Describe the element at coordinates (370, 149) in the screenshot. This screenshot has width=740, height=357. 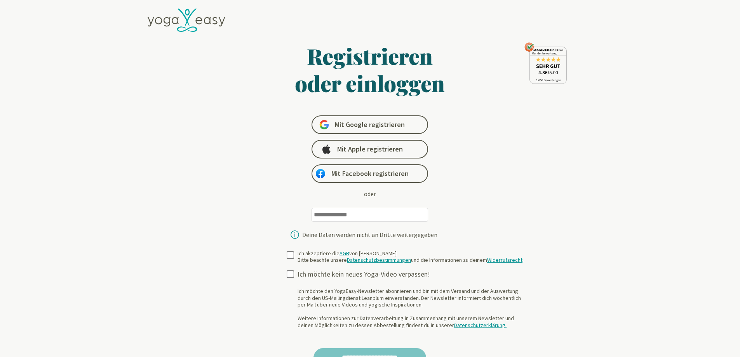
I see `span: Mit Apple registrieren` at that location.